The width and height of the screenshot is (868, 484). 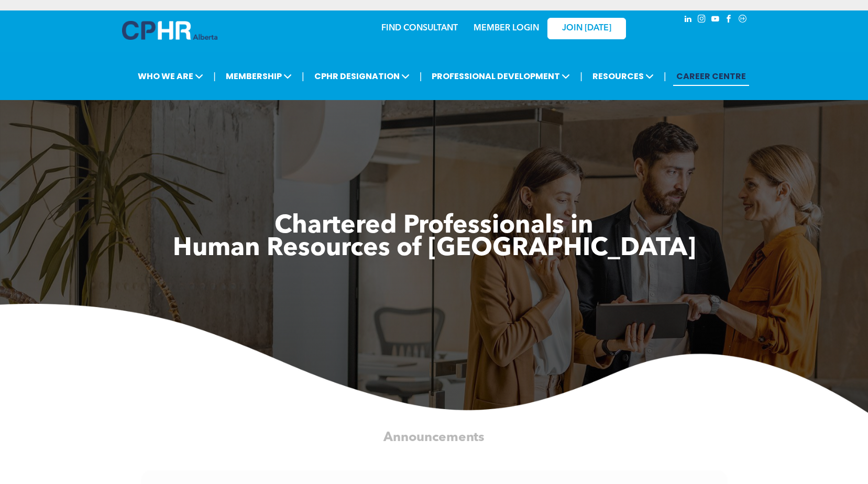 What do you see at coordinates (434, 437) in the screenshot?
I see `span: Announcements` at bounding box center [434, 437].